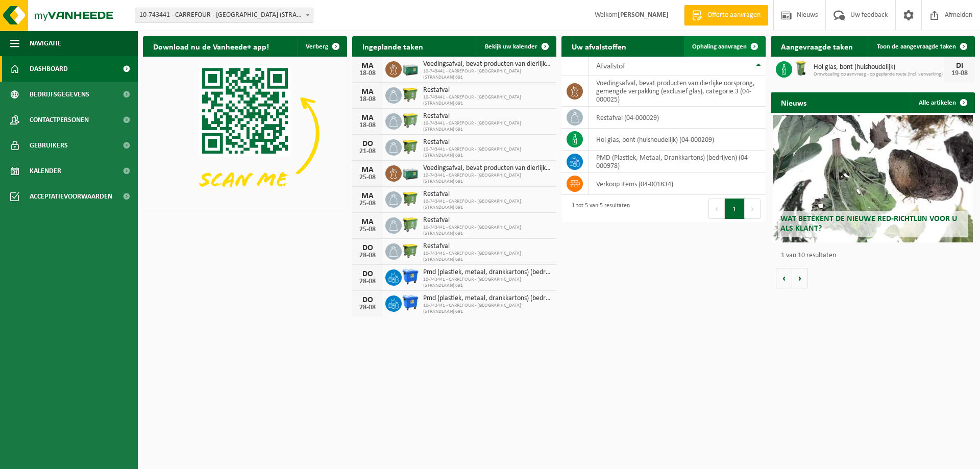  Describe the element at coordinates (752, 209) in the screenshot. I see `button: Next` at that location.